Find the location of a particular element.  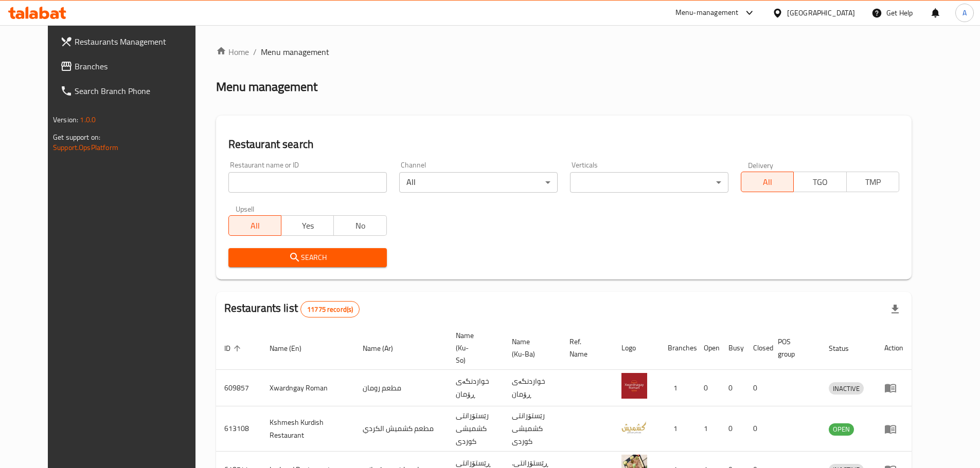

button: No is located at coordinates (360, 226).